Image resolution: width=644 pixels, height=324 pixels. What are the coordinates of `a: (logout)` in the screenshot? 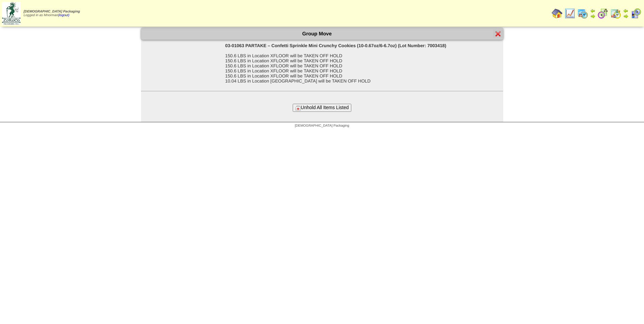 It's located at (64, 15).